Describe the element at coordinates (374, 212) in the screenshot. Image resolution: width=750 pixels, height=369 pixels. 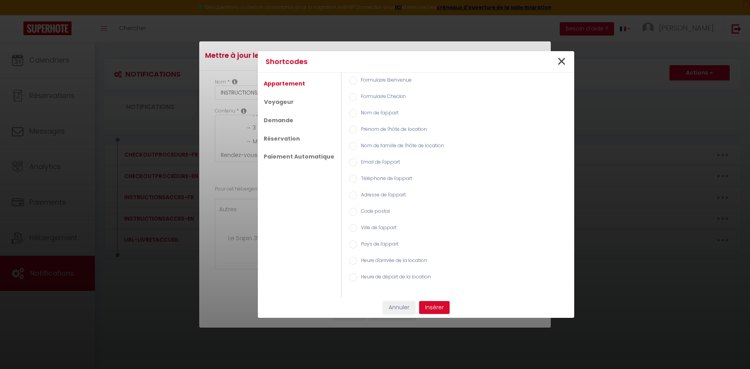
I see `label: Code postal` at that location.